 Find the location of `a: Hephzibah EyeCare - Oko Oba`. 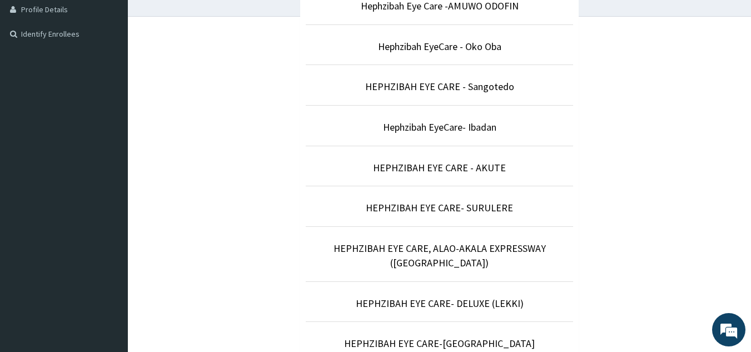

a: Hephzibah EyeCare - Oko Oba is located at coordinates (440, 46).